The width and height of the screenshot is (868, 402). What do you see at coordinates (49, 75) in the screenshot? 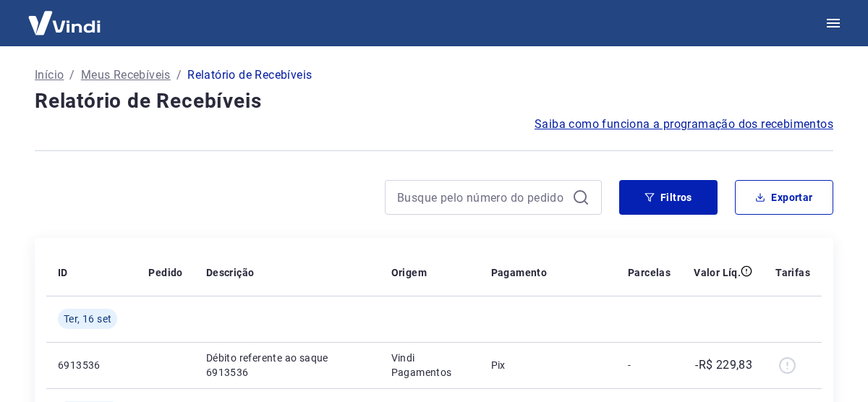
I see `p: Início` at bounding box center [49, 75].